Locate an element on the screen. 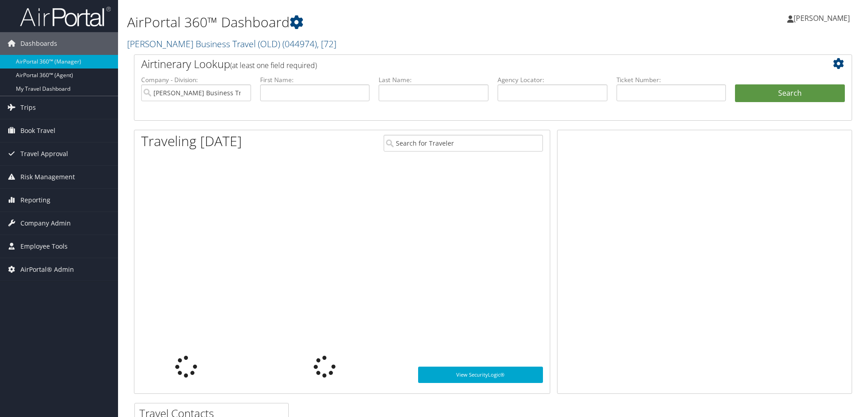 Image resolution: width=868 pixels, height=417 pixels. span: Company Admin is located at coordinates (45, 223).